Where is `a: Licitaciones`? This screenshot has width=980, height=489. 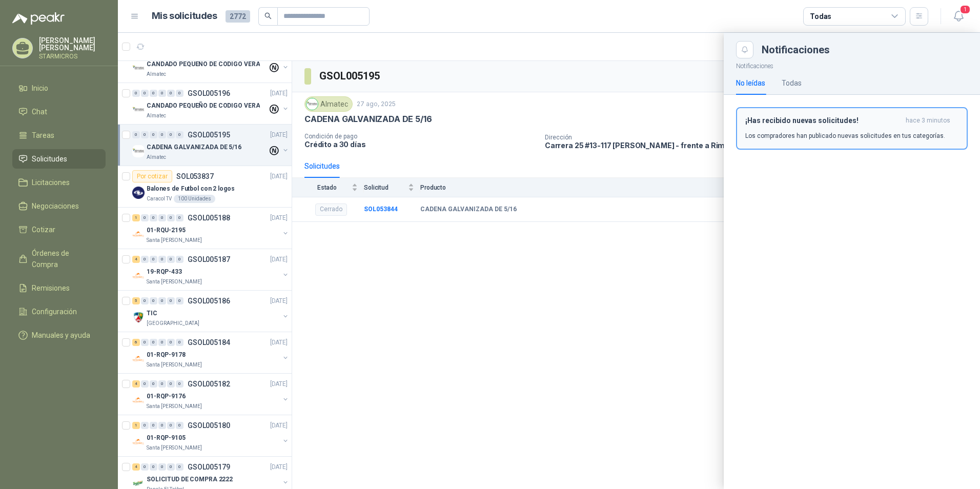 a: Licitaciones is located at coordinates (59, 182).